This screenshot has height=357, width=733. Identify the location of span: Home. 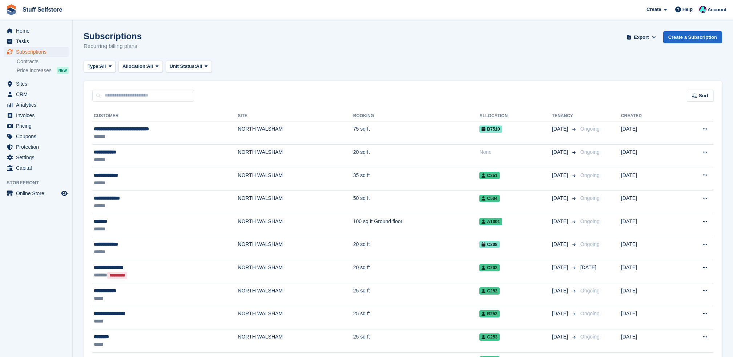
(38, 31).